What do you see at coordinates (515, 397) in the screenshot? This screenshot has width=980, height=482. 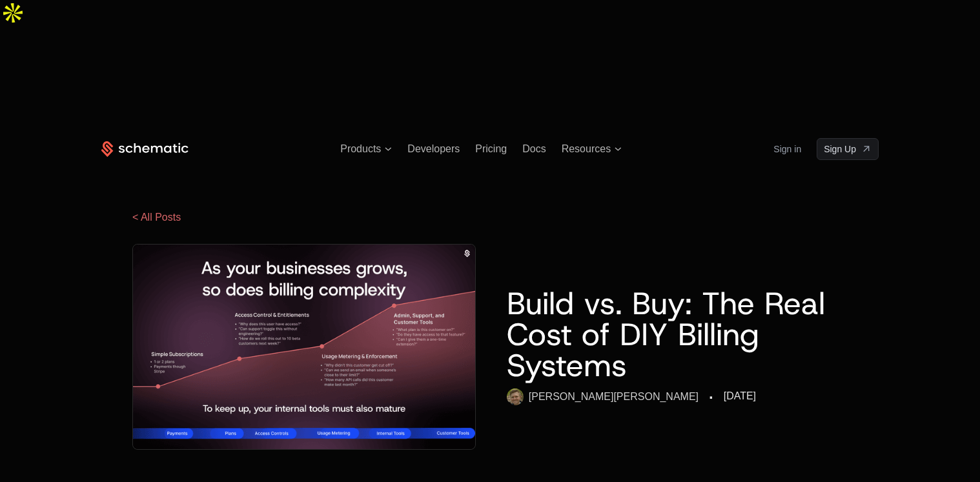 I see `img: Ryan Echternacht` at bounding box center [515, 397].